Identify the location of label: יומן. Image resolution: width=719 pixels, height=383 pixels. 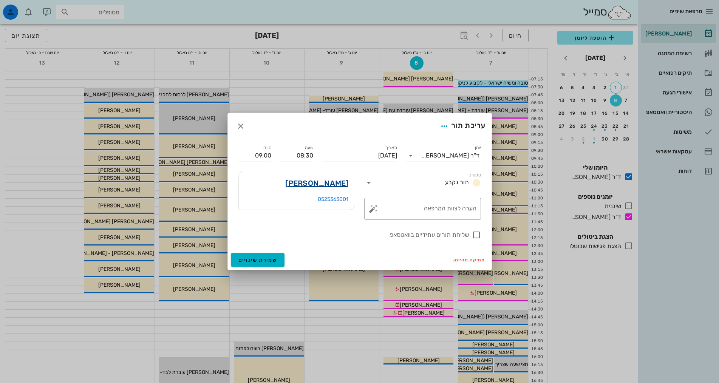
(477, 148).